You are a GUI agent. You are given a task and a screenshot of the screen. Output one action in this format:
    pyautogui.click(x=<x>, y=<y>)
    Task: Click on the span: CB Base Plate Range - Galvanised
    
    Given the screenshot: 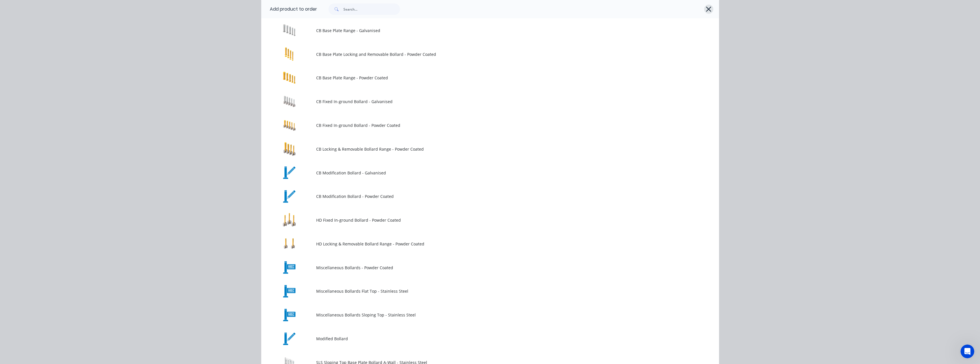 What is the action you would take?
    pyautogui.click(x=477, y=31)
    